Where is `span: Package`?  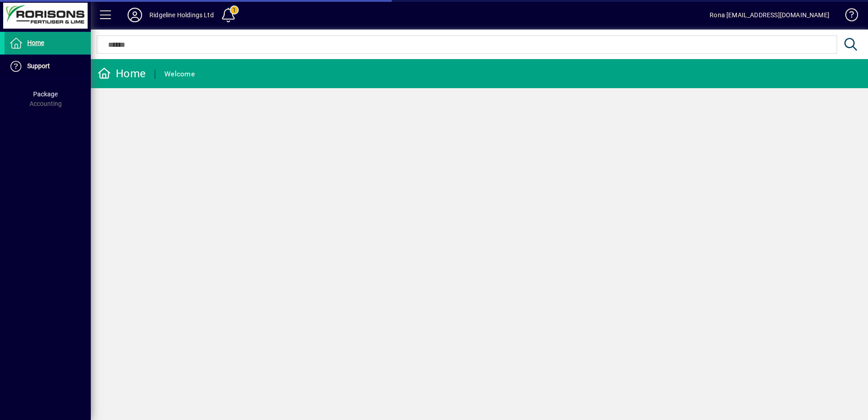 span: Package is located at coordinates (45, 94).